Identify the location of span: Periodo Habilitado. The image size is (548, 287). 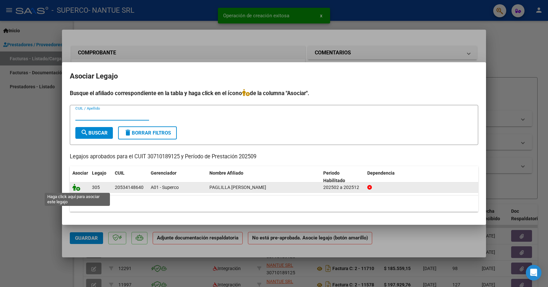
(334, 177).